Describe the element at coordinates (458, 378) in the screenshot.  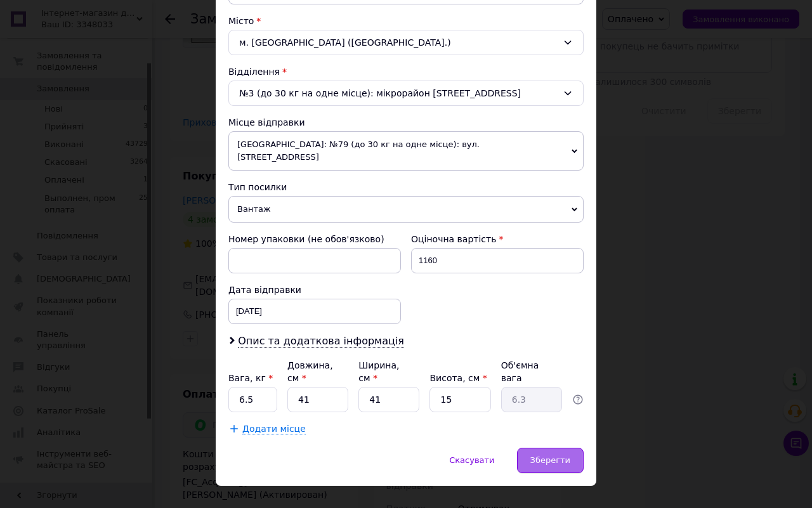
I see `label: Висота, см` at that location.